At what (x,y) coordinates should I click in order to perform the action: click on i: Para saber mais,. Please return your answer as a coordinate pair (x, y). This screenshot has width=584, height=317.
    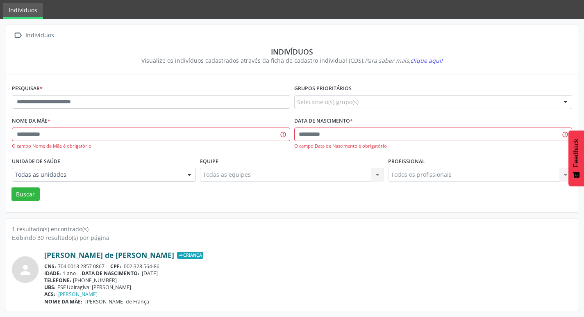
    Looking at the image, I should click on (404, 60).